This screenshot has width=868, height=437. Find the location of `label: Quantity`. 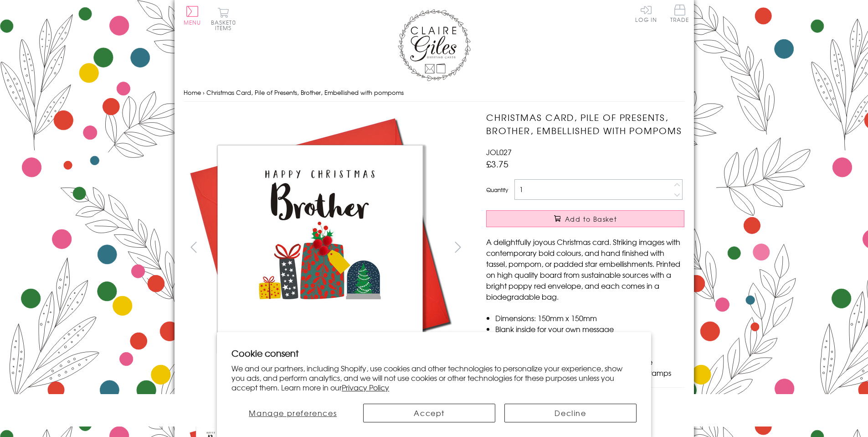

label: Quantity is located at coordinates (497, 190).